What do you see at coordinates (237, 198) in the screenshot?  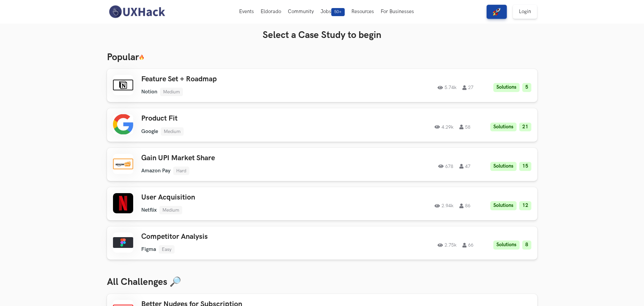 I see `h3: User Acquisition` at bounding box center [237, 198].